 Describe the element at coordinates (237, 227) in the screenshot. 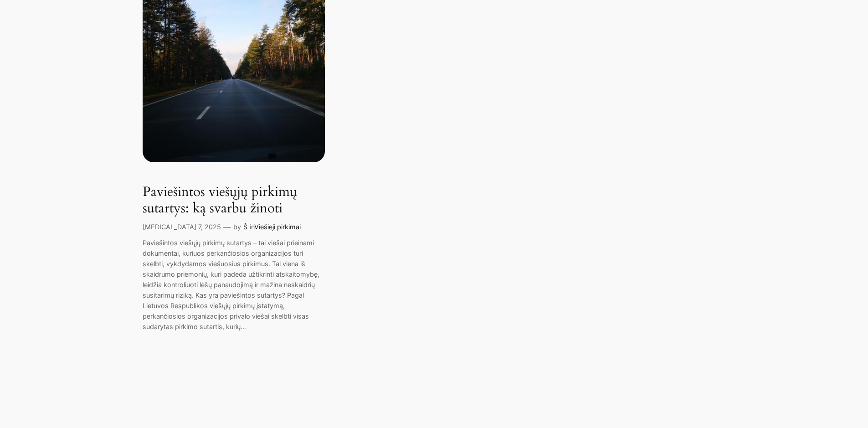

I see `p: by` at that location.